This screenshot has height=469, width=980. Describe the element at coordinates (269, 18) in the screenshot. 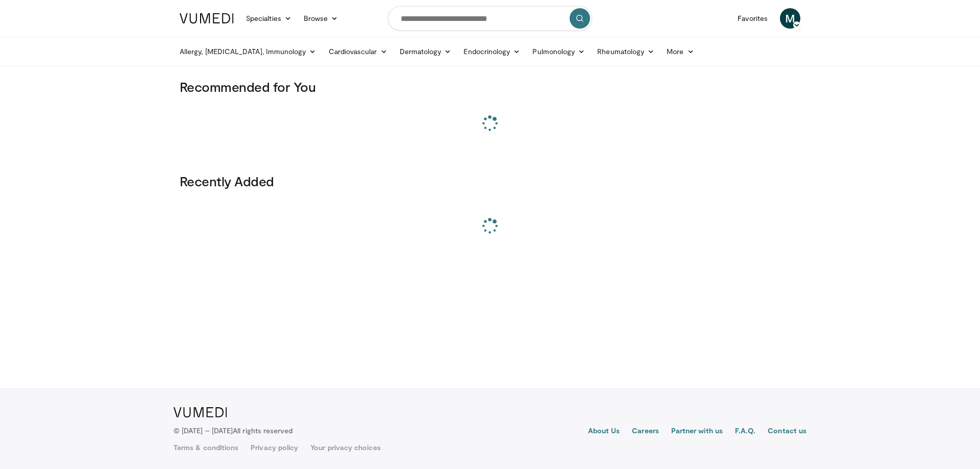

I see `a: Specialties` at that location.